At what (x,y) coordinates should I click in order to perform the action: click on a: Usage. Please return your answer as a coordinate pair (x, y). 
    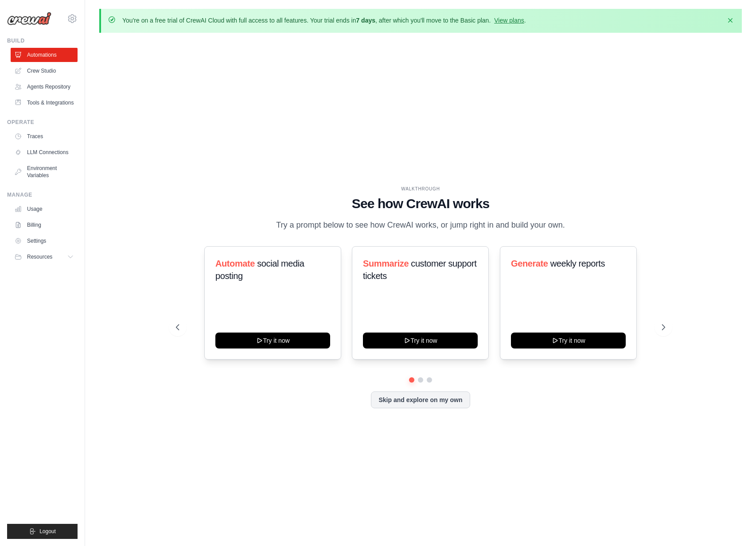
    Looking at the image, I should click on (44, 209).